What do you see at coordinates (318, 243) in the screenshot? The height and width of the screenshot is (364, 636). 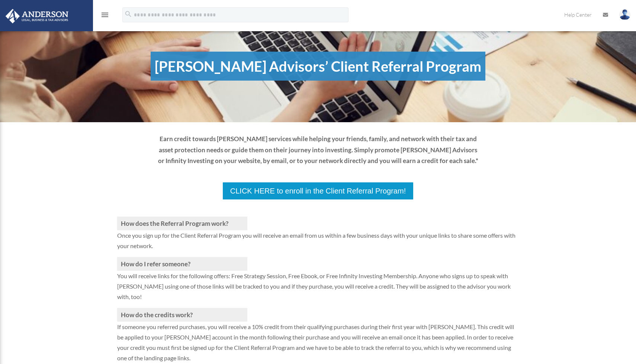 I see `p: Once you sign up for the Client Referral Program you will receive an email from us within a few b...` at bounding box center [318, 243].